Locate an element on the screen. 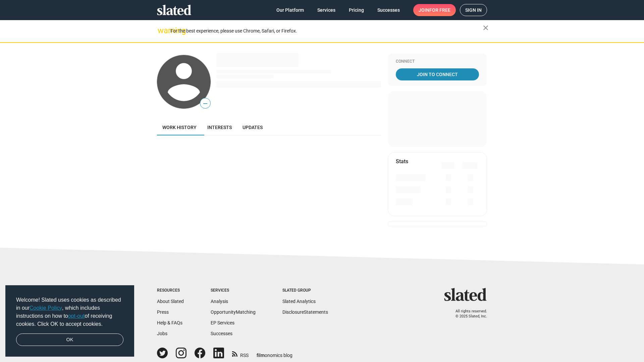  a: Press is located at coordinates (163, 312).